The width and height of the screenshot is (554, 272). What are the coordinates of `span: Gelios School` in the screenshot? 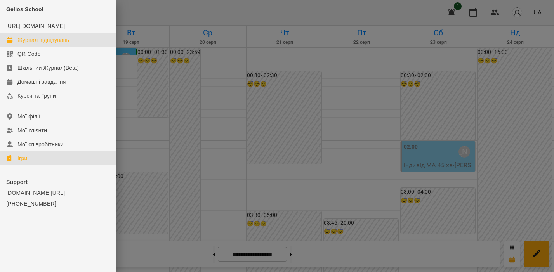 It's located at (25, 9).